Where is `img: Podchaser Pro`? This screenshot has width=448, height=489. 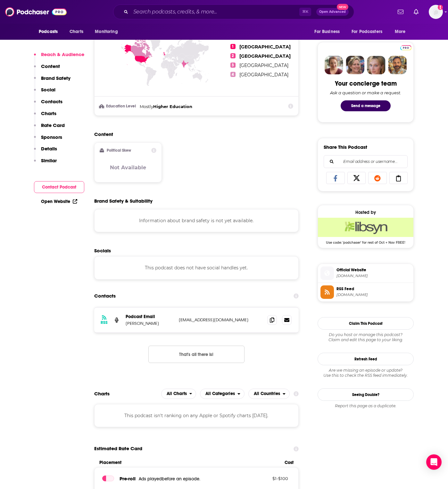
img: Podchaser Pro is located at coordinates (406, 48).